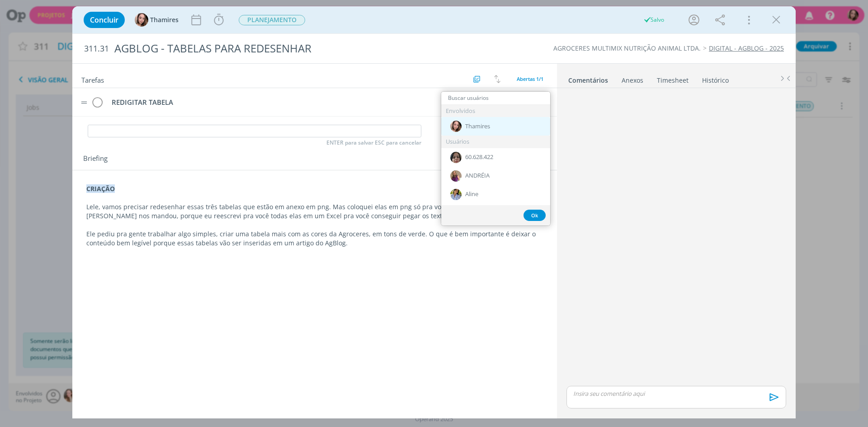  I want to click on span: ENTER para salvar ESC para cancelar, so click(374, 143).